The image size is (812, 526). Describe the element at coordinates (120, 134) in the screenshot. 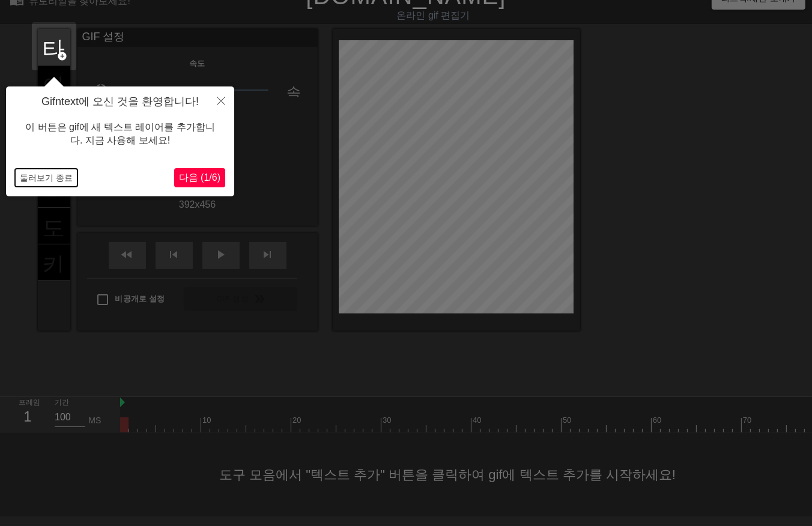

I see `div: 이 버튼은 gif에 새 텍스트 레이어를 추가합니다. 지금 사용해 보세요!` at that location.